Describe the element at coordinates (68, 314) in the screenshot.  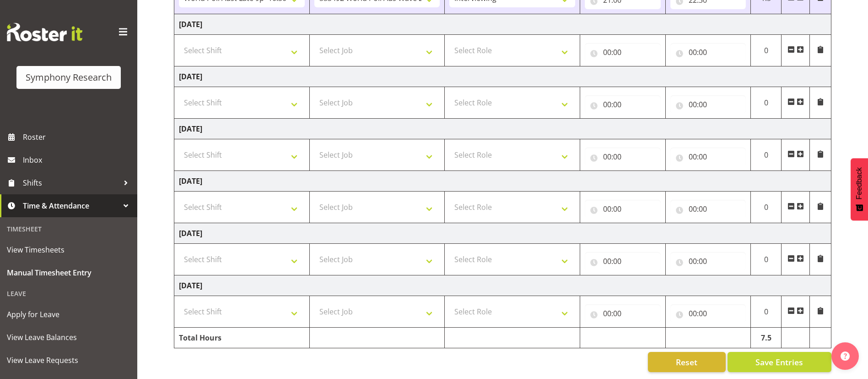
I see `span: Apply for Leave` at that location.